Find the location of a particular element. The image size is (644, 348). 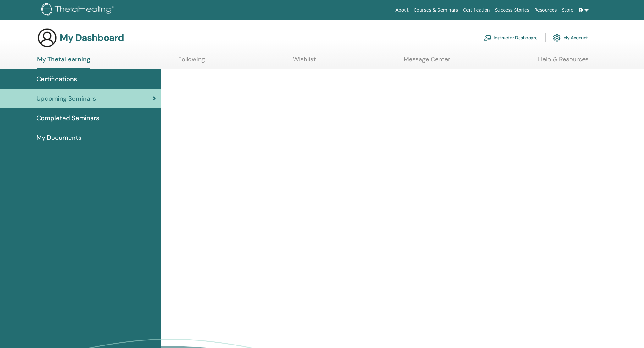

a: Courses & Seminars is located at coordinates (436, 10).